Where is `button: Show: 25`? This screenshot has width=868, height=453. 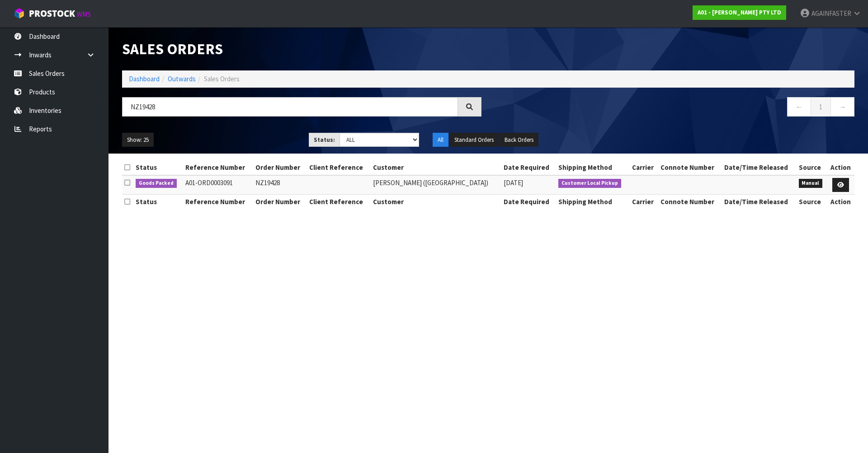 button: Show: 25 is located at coordinates (137, 140).